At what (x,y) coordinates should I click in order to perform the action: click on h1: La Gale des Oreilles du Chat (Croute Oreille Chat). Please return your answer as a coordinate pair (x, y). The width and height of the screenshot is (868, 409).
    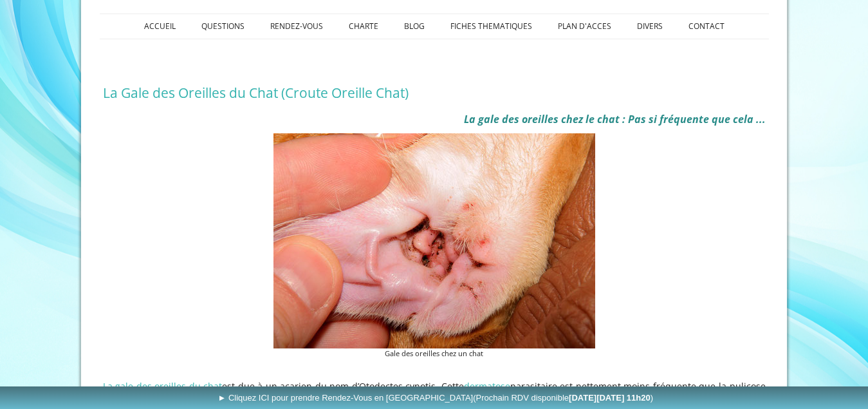
    Looking at the image, I should click on (434, 93).